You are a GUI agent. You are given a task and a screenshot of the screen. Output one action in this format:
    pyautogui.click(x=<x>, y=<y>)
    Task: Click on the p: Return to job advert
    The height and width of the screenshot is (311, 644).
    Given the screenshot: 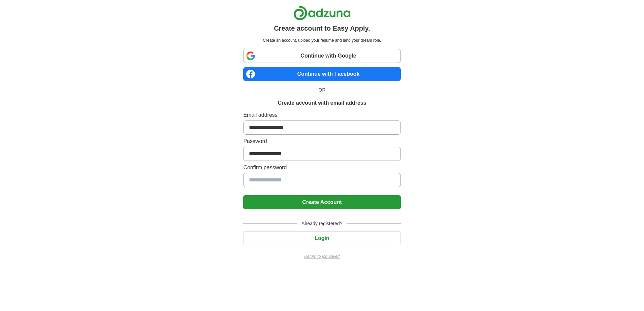 What is the action you would take?
    pyautogui.click(x=322, y=256)
    